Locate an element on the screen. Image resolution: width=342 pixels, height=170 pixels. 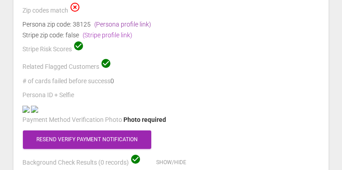
label: Background Check Results (0 records) is located at coordinates (75, 163).